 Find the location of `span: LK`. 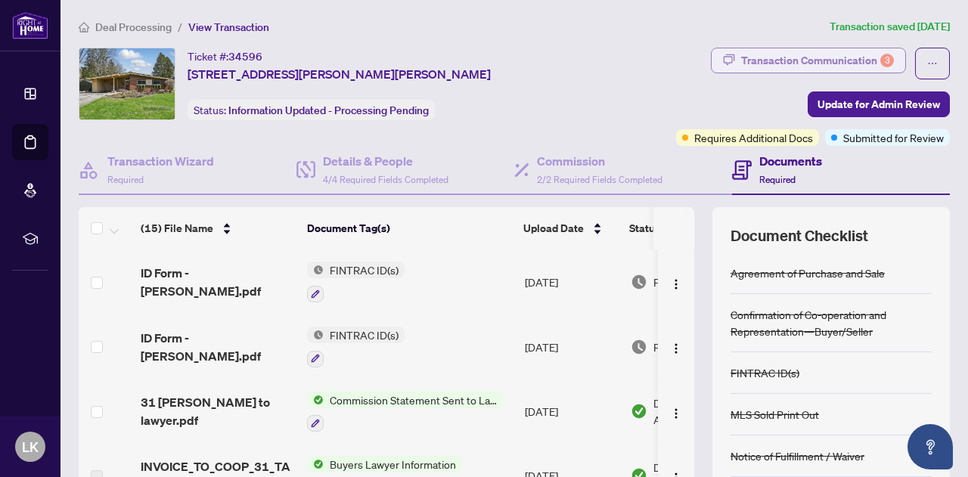

span: LK is located at coordinates (30, 447).